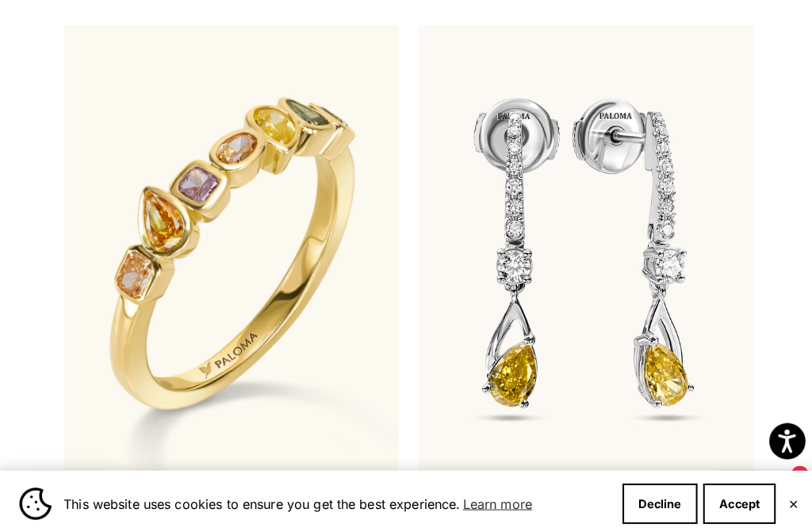  I want to click on a: EARRINGS, so click(581, 269).